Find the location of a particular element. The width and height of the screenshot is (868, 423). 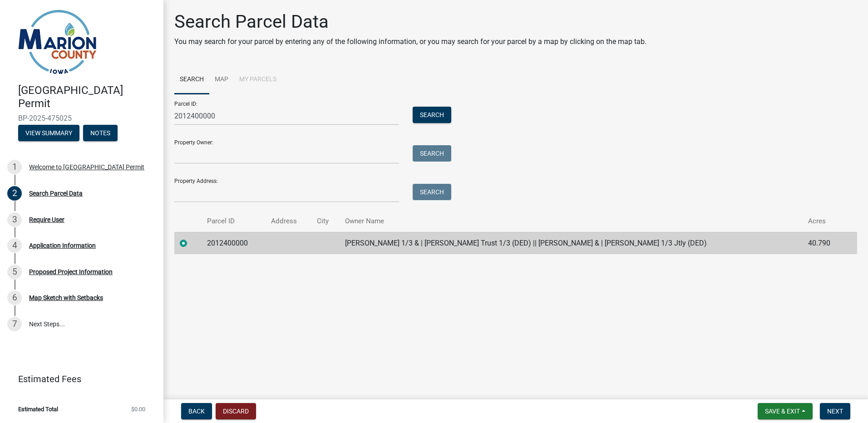

h1: Search Parcel Data is located at coordinates (410, 21).